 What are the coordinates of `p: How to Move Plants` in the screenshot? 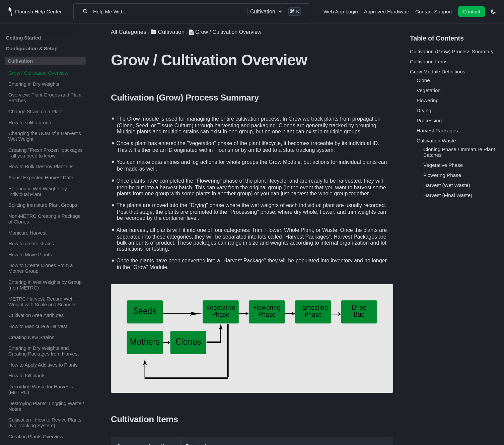 It's located at (46, 254).